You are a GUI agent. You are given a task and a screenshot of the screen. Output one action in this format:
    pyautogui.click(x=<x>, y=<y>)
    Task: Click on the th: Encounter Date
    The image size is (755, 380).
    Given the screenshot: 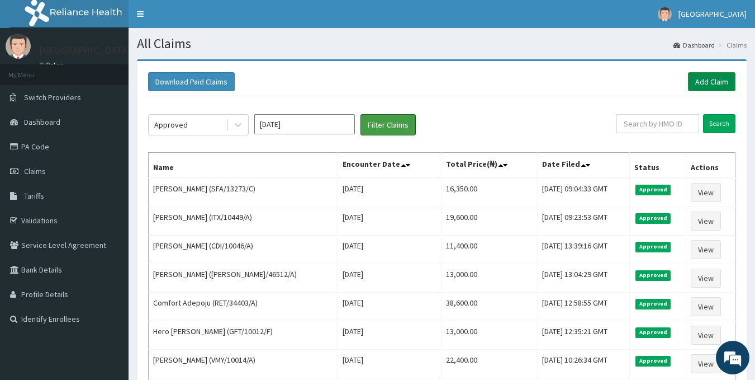 What is the action you would take?
    pyautogui.click(x=389, y=166)
    